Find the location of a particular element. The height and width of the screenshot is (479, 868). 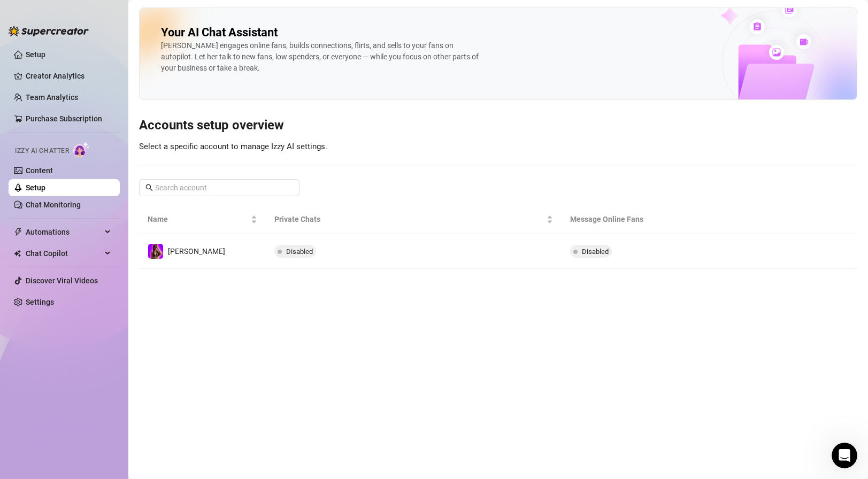

button: go back is located at coordinates (17, 15).